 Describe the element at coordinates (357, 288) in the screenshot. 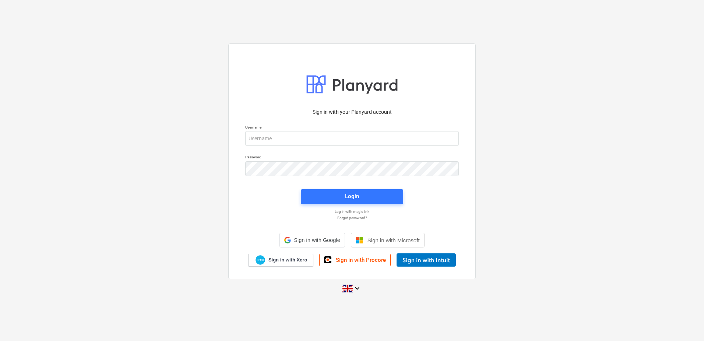

I see `i: keyboard_arrow_down` at that location.